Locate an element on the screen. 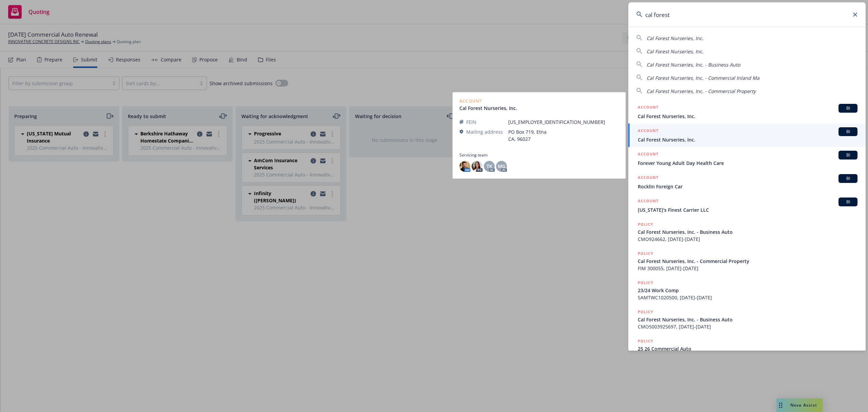 The width and height of the screenshot is (868, 412). span: 25 26 Commercial Auto is located at coordinates (747, 348).